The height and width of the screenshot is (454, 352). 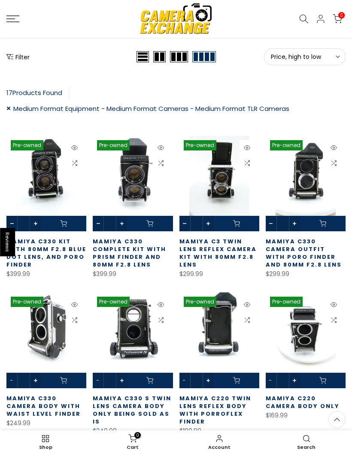 I want to click on span: Account, so click(x=220, y=447).